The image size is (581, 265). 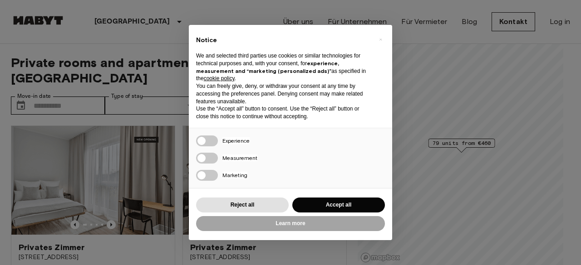 What do you see at coordinates (267, 67) in the screenshot?
I see `strong: experience, measurement and “marketing (personalized ads)”` at bounding box center [267, 67].